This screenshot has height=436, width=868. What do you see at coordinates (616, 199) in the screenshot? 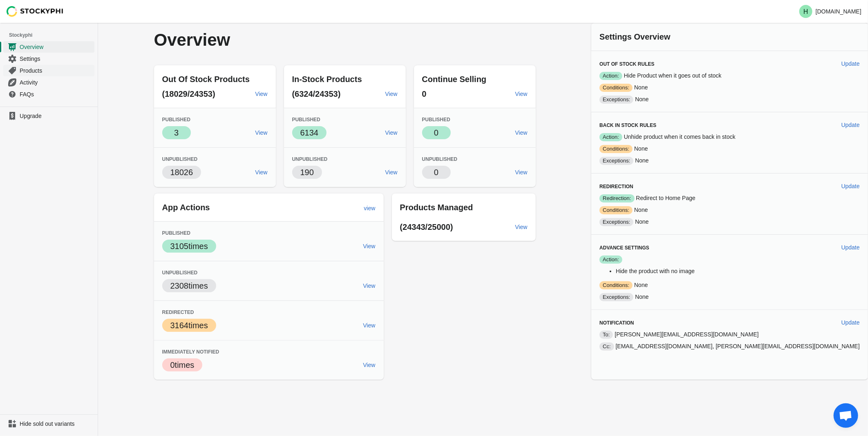
I see `span: Redirection:` at bounding box center [616, 199].